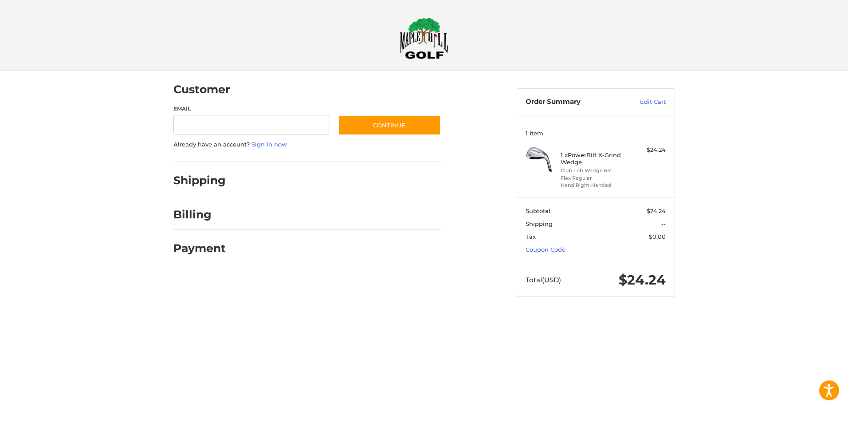  Describe the element at coordinates (538, 211) in the screenshot. I see `span: Subtotal` at that location.